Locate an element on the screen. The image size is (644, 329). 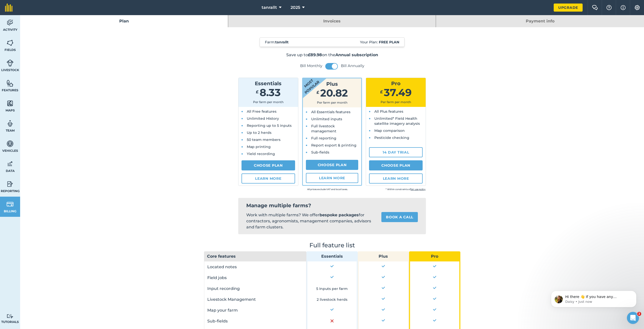
td: 2 livestock herds is located at coordinates (332, 299).